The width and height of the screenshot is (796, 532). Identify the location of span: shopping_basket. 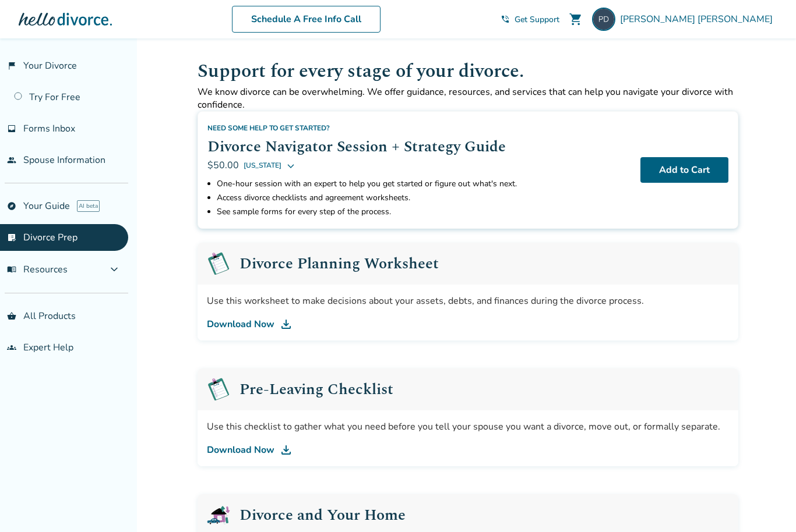
(11, 316).